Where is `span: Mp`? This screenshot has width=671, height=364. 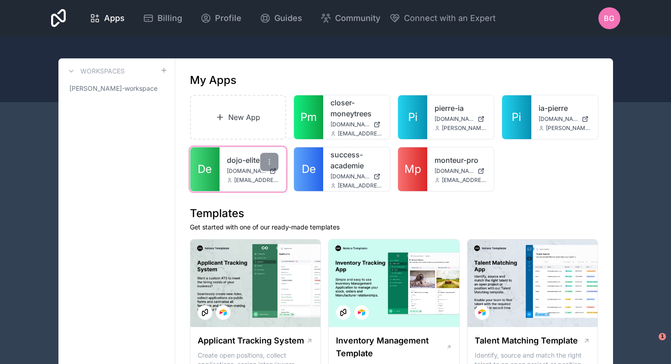
span: Mp is located at coordinates (413, 169).